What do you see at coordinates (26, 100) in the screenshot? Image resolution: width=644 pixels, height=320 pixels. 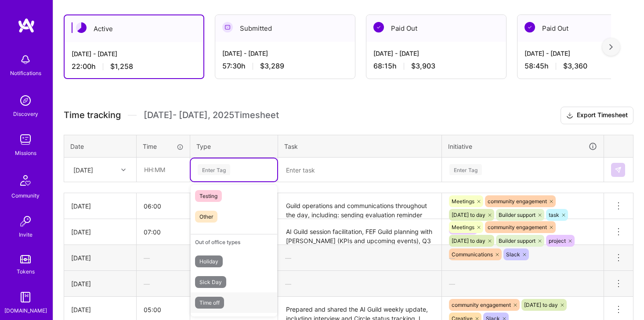 I see `img: discovery` at bounding box center [26, 100].